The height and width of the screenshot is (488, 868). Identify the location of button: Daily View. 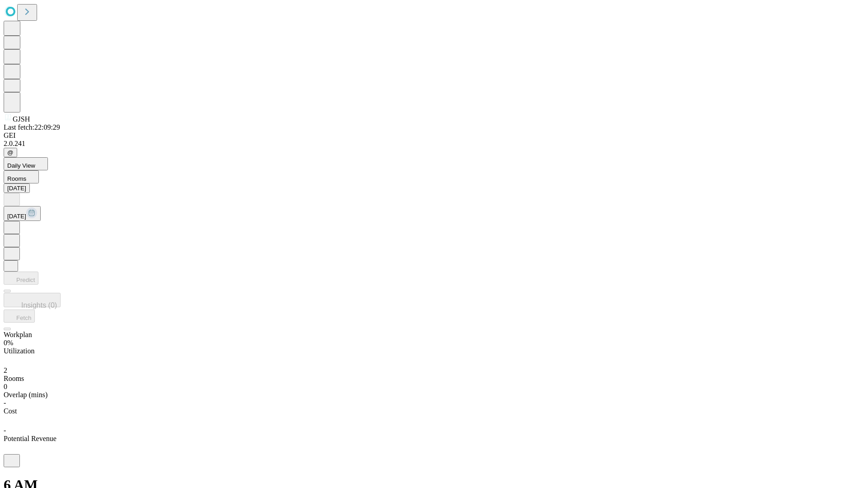
(25, 164).